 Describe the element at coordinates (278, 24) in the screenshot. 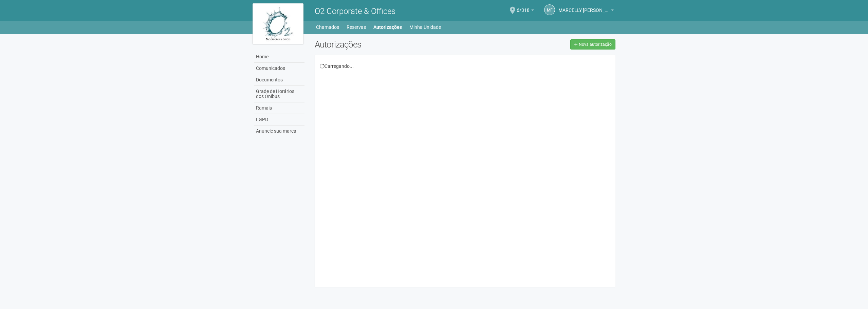

I see `img: logo.jpg` at that location.